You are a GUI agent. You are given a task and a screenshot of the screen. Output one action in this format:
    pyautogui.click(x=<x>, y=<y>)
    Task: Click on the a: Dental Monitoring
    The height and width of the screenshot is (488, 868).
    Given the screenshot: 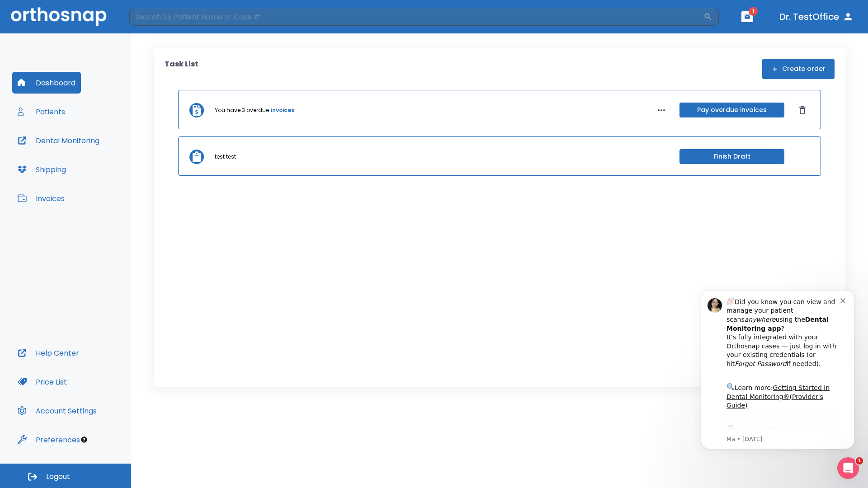 What is the action you would take?
    pyautogui.click(x=58, y=141)
    